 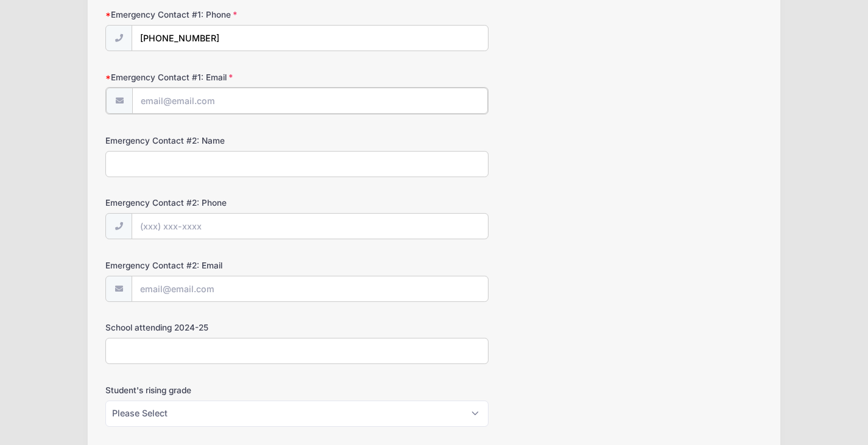 What do you see at coordinates (215, 390) in the screenshot?
I see `label: Student's rising grade` at bounding box center [215, 390].